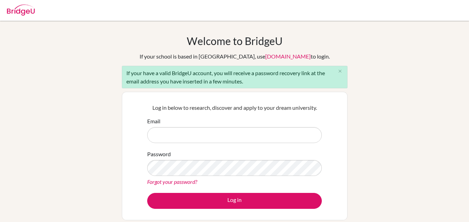  Describe the element at coordinates (340, 71) in the screenshot. I see `button: Close` at that location.